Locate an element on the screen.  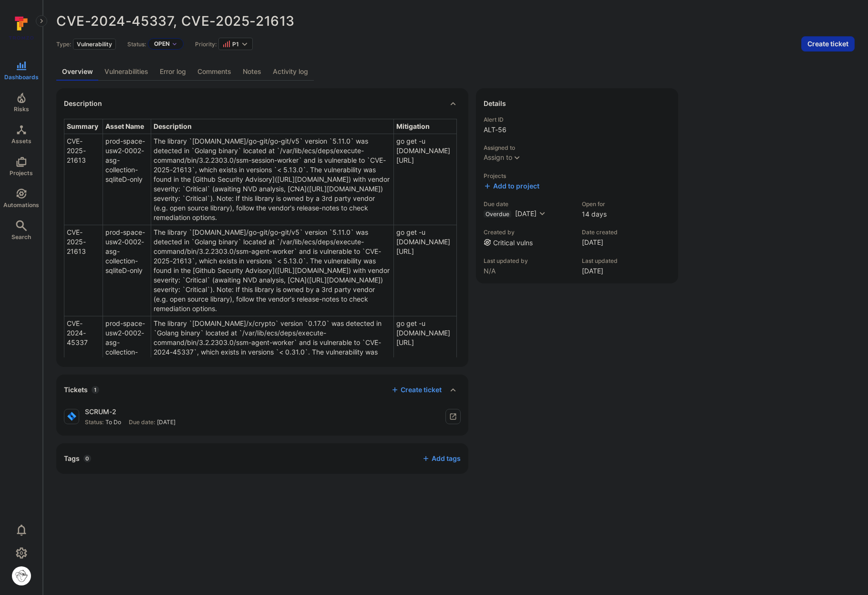
span: Alert ID is located at coordinates (577, 119).